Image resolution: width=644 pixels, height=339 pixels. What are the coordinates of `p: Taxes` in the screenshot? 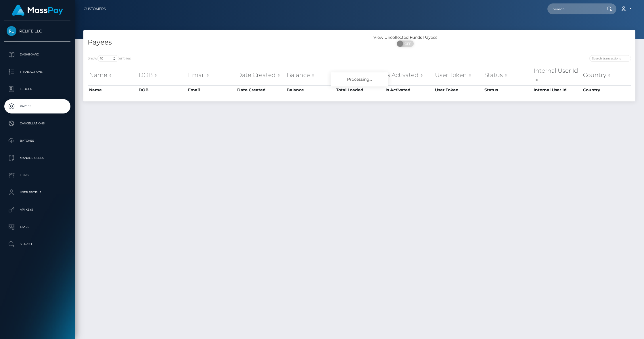 It's located at (37, 227).